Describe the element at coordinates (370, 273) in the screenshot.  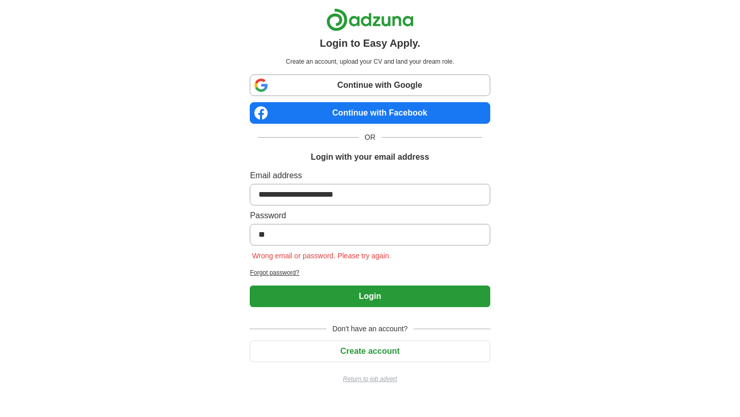
I see `a: Forgot password?` at that location.